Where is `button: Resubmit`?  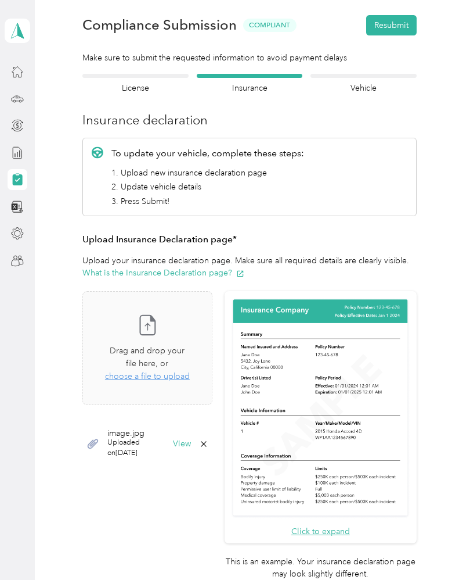 button: Resubmit is located at coordinates (391, 25).